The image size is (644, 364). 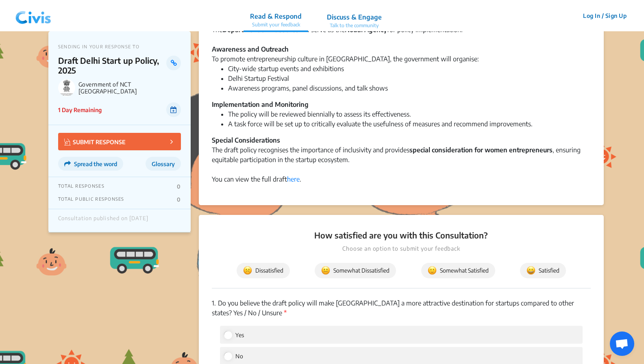 What do you see at coordinates (410, 69) in the screenshot?
I see `li: City-wide startup events and exhibitions` at bounding box center [410, 69].